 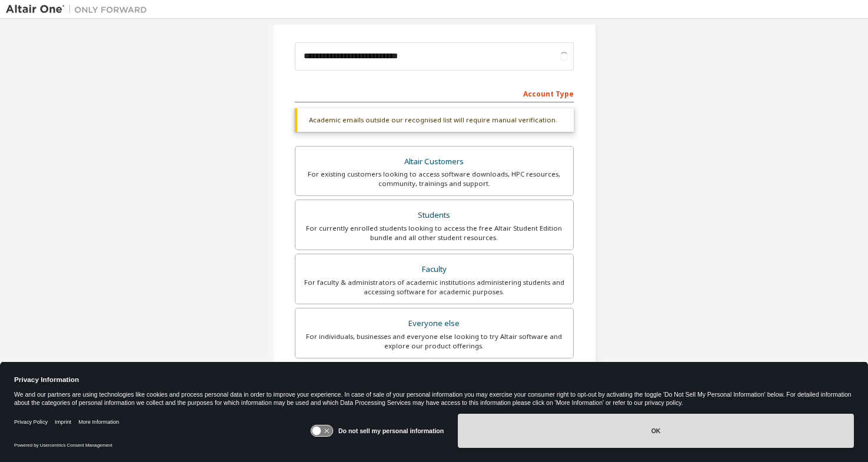 I want to click on div: Account Type, so click(x=434, y=93).